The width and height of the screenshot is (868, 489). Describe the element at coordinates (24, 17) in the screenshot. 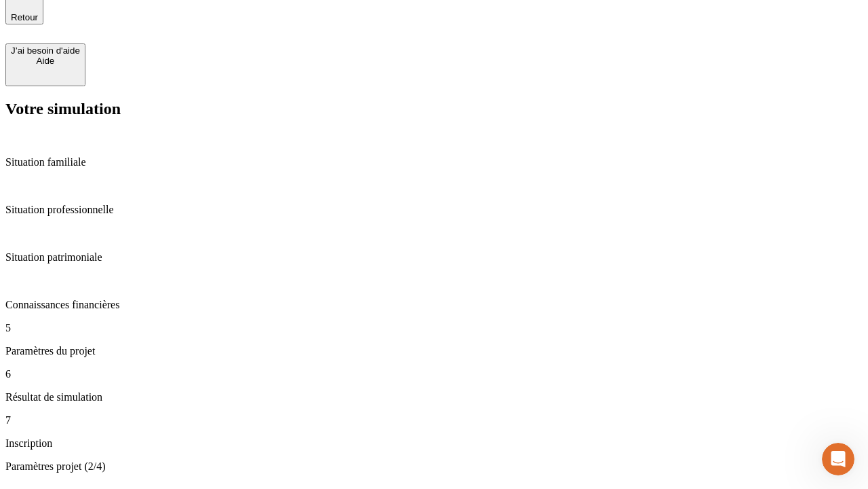

I see `span: Retour` at that location.